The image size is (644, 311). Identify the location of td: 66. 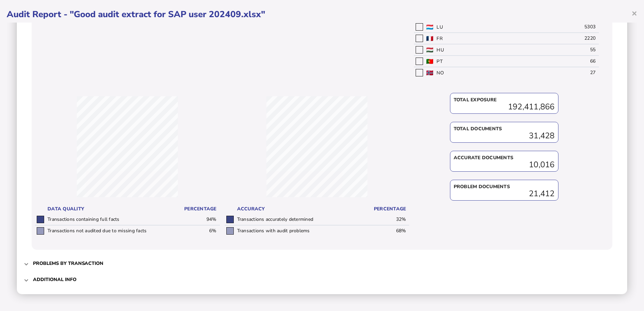
(580, 61).